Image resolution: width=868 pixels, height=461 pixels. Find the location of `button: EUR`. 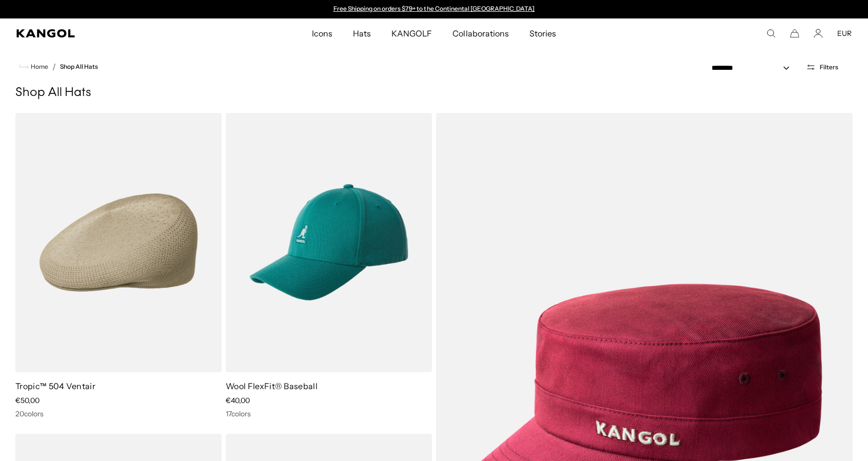

button: EUR is located at coordinates (844, 34).